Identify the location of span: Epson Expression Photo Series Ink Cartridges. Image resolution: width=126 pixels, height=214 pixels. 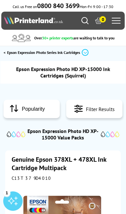
(44, 52).